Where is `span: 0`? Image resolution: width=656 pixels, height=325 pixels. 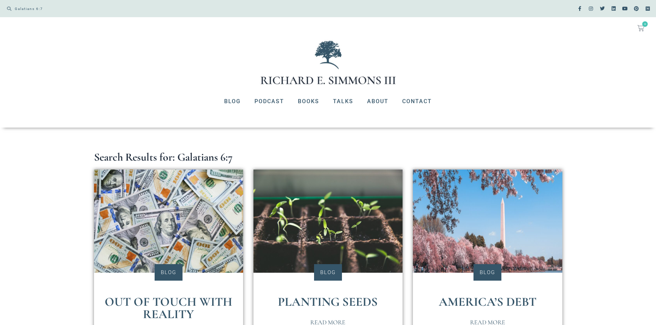
span: 0 is located at coordinates (645, 24).